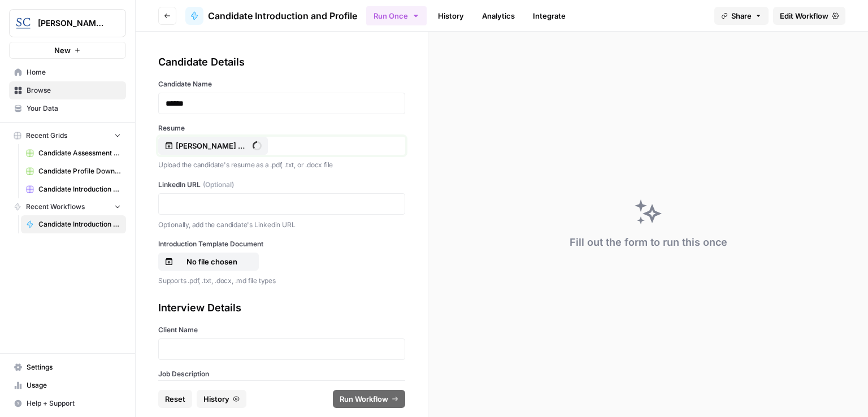 The width and height of the screenshot is (868, 417). I want to click on button: Reset, so click(175, 399).